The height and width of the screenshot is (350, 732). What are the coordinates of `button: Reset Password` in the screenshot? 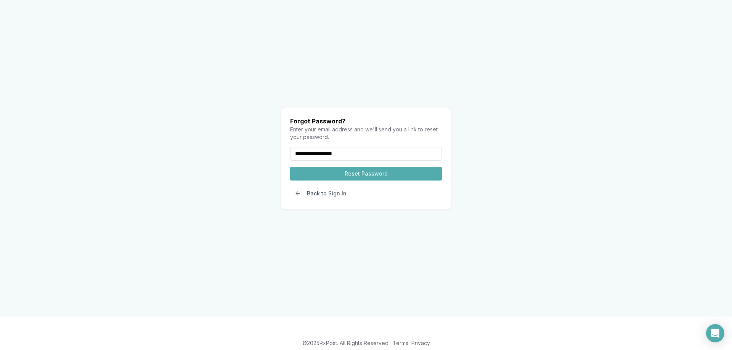 It's located at (366, 174).